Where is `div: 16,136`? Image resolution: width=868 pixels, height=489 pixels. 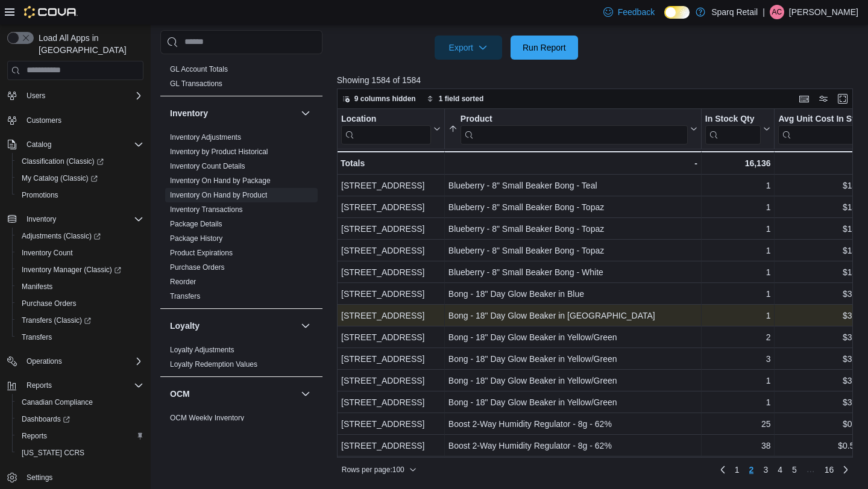 div: 16,136 is located at coordinates (738, 163).